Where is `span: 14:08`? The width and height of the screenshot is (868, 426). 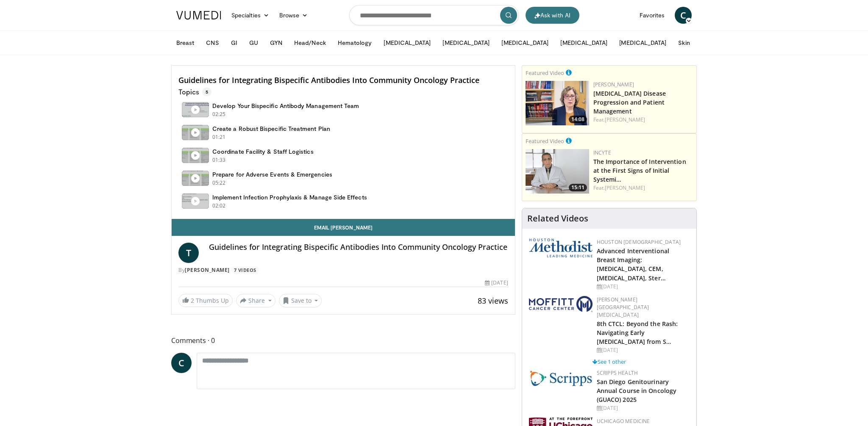 span: 14:08 is located at coordinates (578, 119).